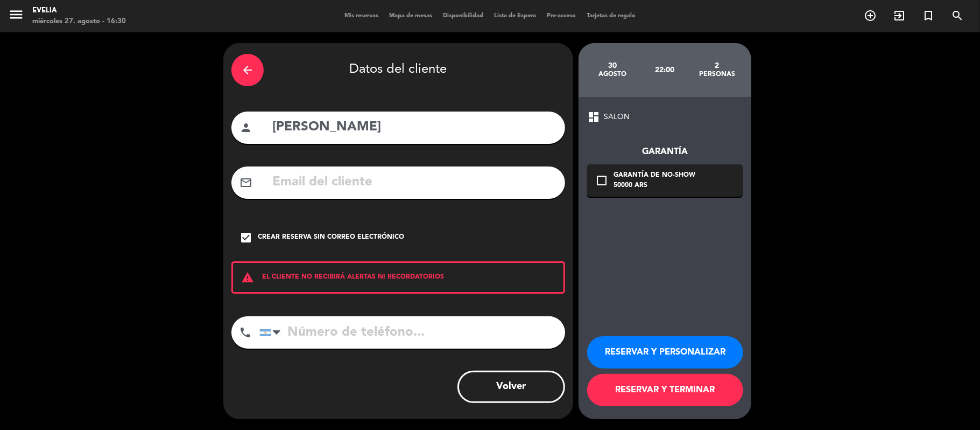  I want to click on i: phone, so click(246, 332).